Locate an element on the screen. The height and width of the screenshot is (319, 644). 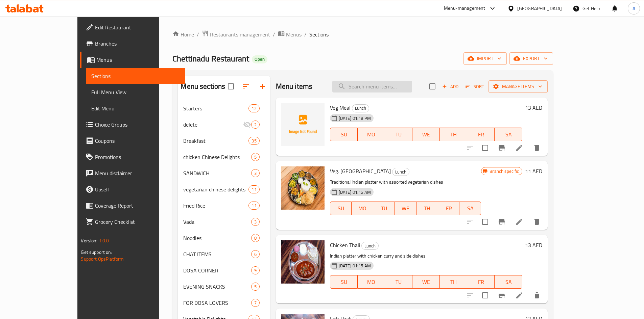
span: TU is located at coordinates (398, 135).